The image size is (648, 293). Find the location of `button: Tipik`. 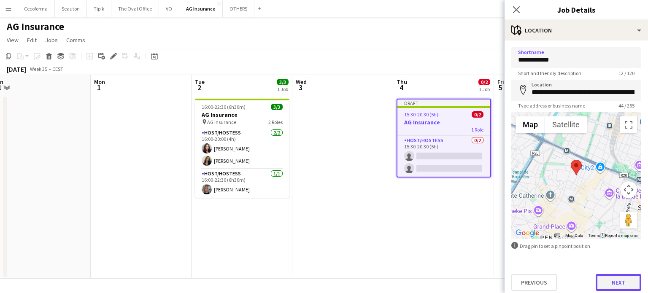

button: Tipik is located at coordinates (99, 8).